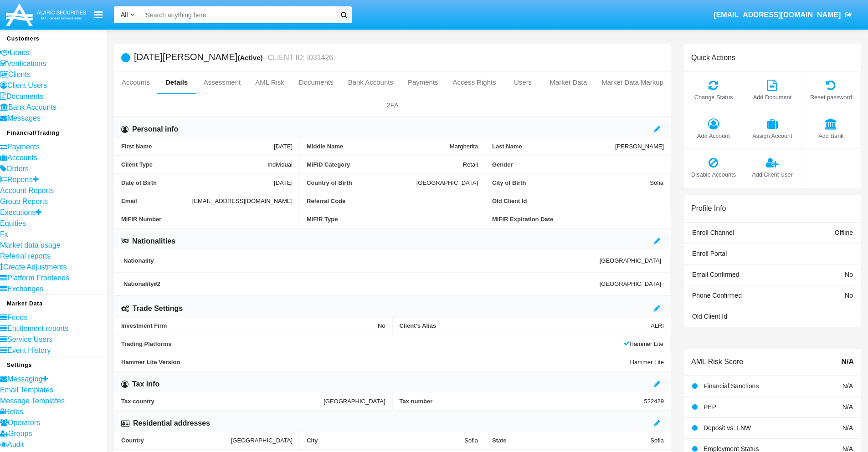 The image size is (868, 452). I want to click on a: 2FA, so click(392, 106).